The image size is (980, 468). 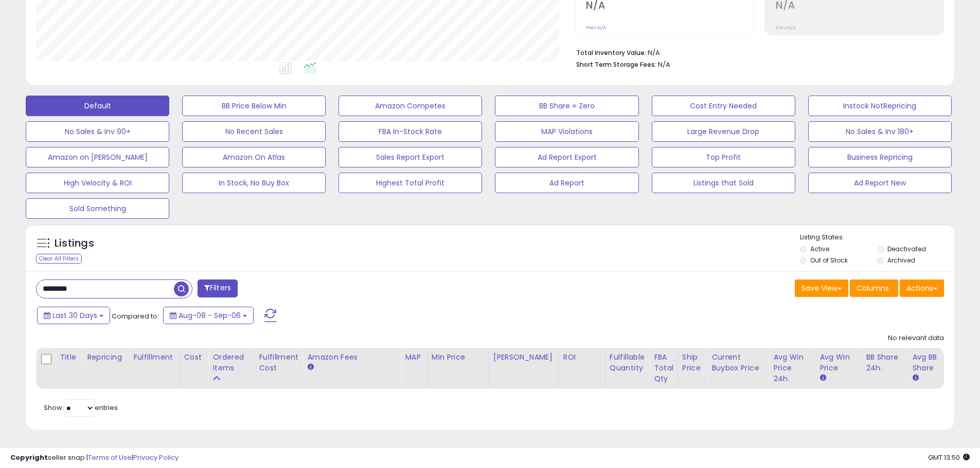 What do you see at coordinates (820, 249) in the screenshot?
I see `label: Active` at bounding box center [820, 249].